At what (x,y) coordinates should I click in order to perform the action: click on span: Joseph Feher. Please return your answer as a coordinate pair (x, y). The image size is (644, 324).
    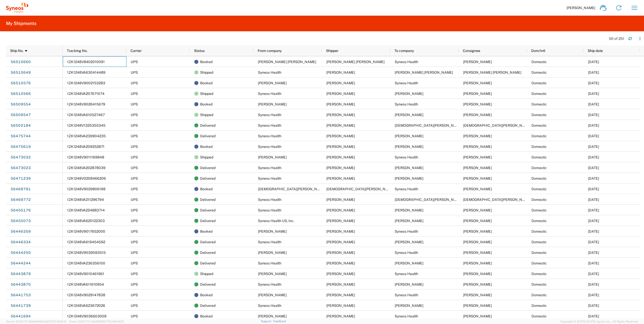
    Looking at the image, I should click on (409, 136).